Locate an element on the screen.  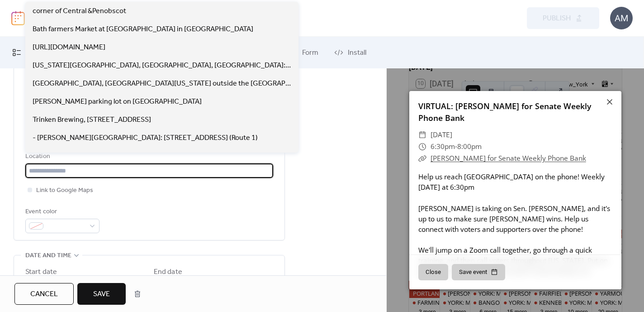
span: Save is located at coordinates (102, 294).